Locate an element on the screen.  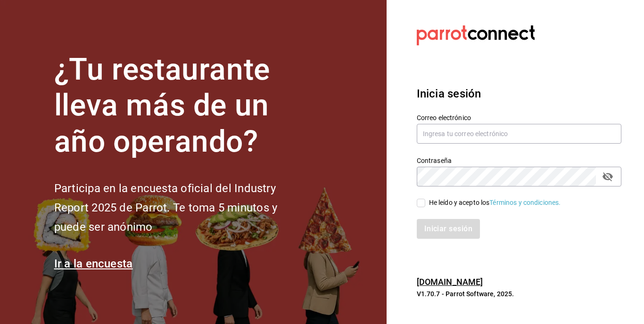
input: Ingresa tu correo electrónico is located at coordinates (519, 133).